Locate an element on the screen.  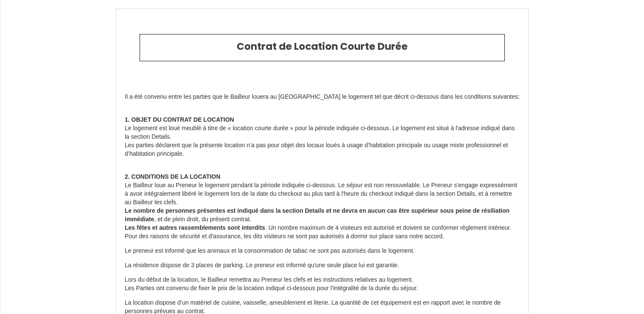
strong: Le nombre de personnes présentes est indiqué dans la section Details et ne devra en aucun cas êtr... is located at coordinates (317, 215).